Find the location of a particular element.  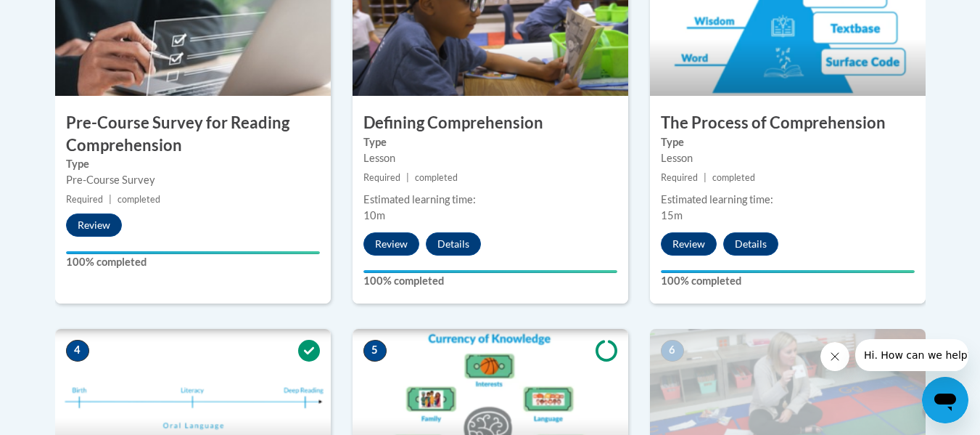

div: Pre-Course Survey is located at coordinates (193, 180).